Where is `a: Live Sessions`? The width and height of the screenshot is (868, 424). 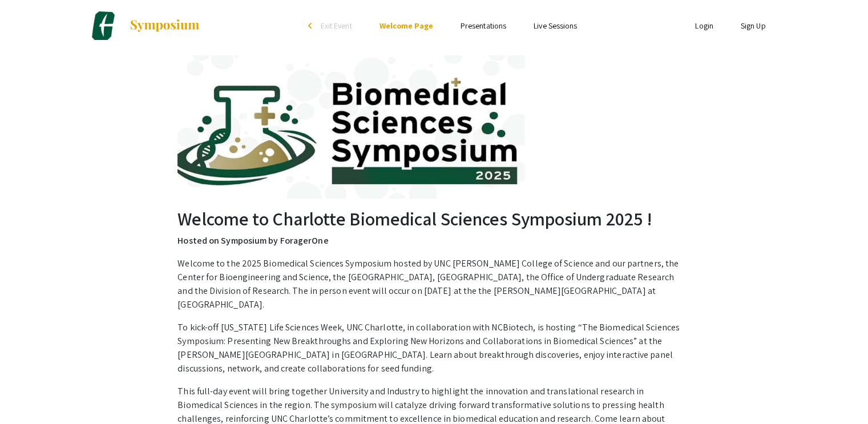
a: Live Sessions is located at coordinates (555, 26).